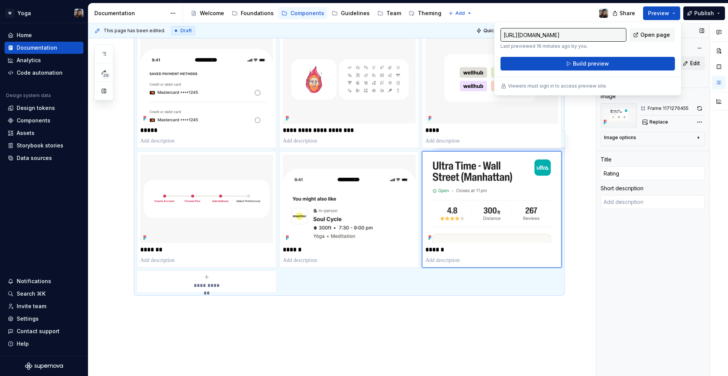 The image size is (728, 376). What do you see at coordinates (425, 13) in the screenshot?
I see `a: Theming` at bounding box center [425, 13].